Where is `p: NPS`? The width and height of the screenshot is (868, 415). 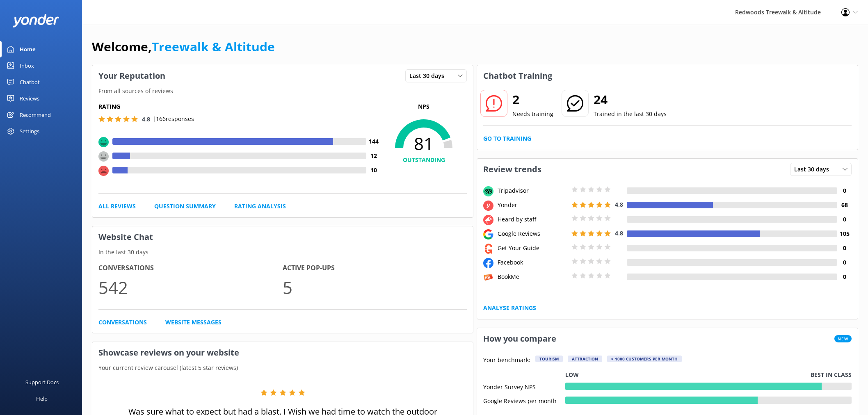
p: NPS is located at coordinates (424, 107).